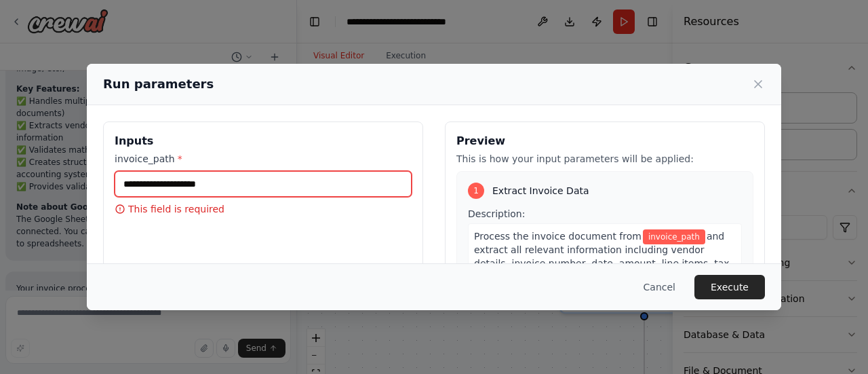 The width and height of the screenshot is (868, 374). I want to click on button: Execute, so click(729, 287).